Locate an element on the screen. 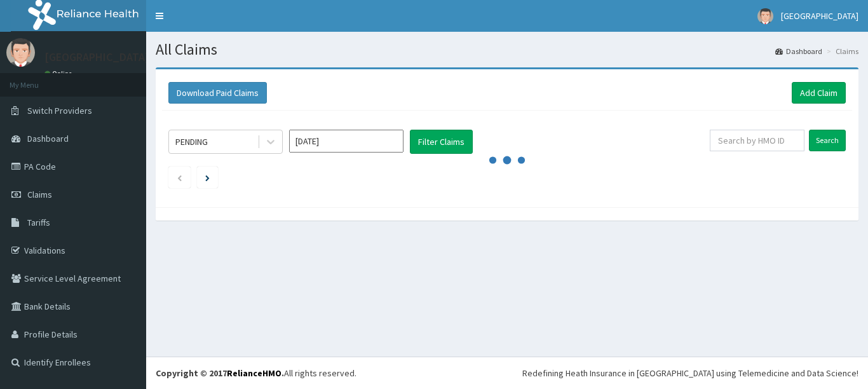 The image size is (868, 389). button: Download Paid Claims is located at coordinates (218, 93).